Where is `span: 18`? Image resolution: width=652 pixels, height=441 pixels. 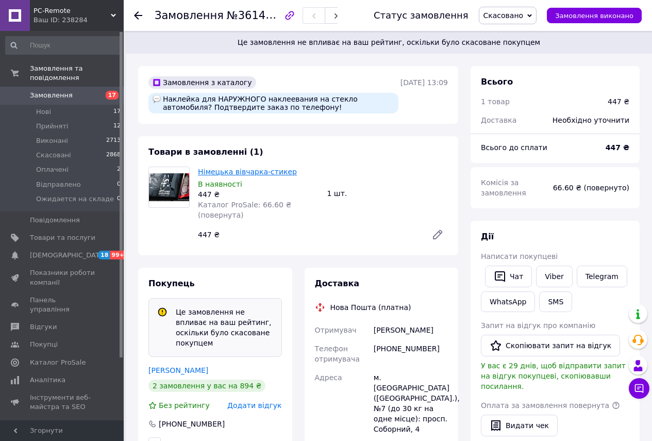
span: 18 is located at coordinates (104, 255).